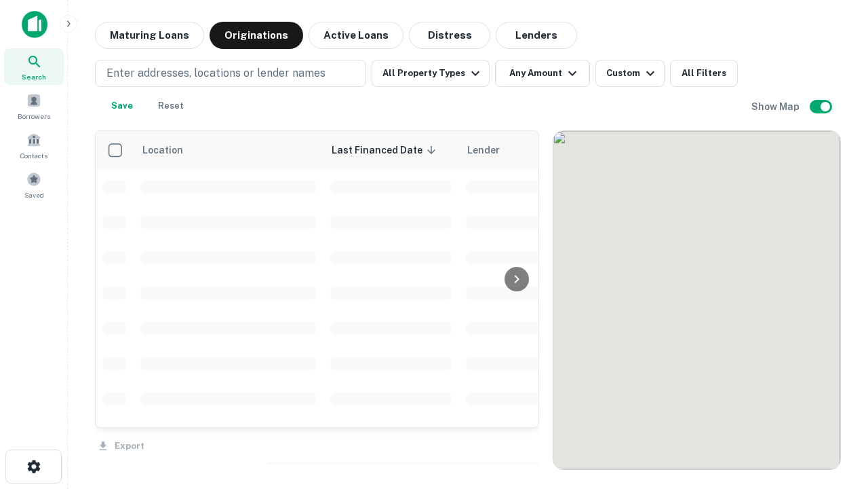 The image size is (868, 489). Describe the element at coordinates (34, 184) in the screenshot. I see `div: Saved` at that location.